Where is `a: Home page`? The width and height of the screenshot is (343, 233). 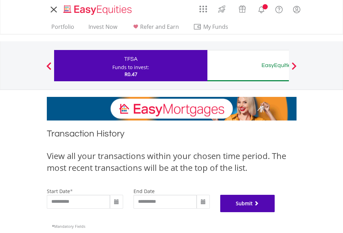
a: Home page is located at coordinates (97, 9).